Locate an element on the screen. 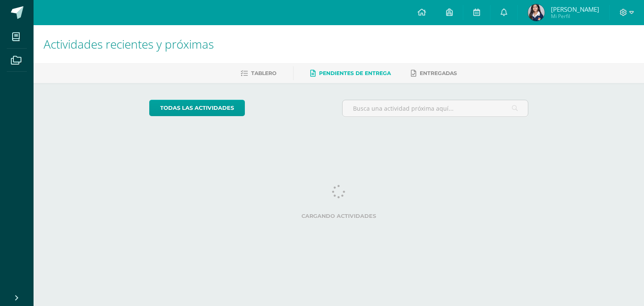 The image size is (644, 306). span: Actividades recientes y próximas is located at coordinates (129, 44).